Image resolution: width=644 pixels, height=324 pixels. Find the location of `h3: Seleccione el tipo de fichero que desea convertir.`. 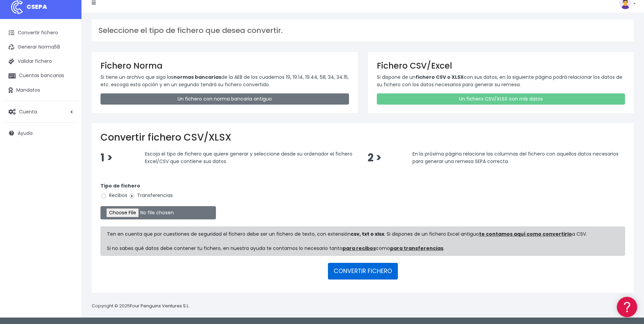

h3: Seleccione el tipo de fichero que desea convertir. is located at coordinates (363, 31).